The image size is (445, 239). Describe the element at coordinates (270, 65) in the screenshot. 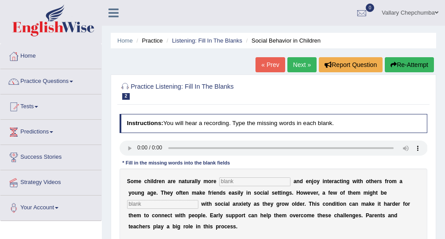

I see `a: « Prev` at that location.